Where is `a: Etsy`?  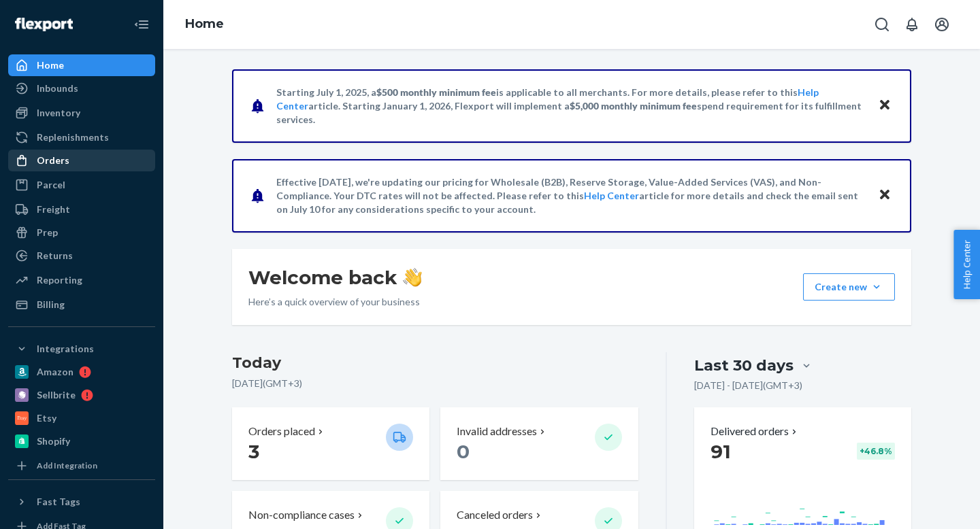 a: Etsy is located at coordinates (82, 418).